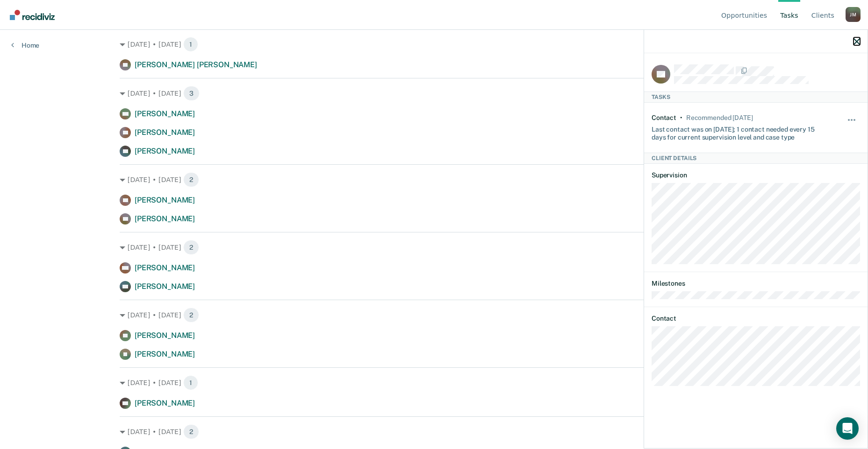 The image size is (868, 449). Describe the element at coordinates (720, 118) in the screenshot. I see `div: Recommended in 2 days` at that location.